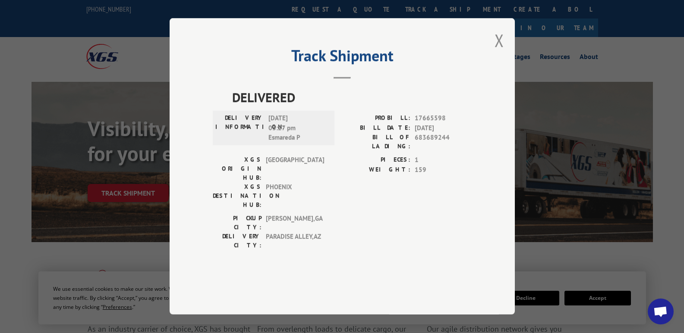 This screenshot has width=684, height=333. What do you see at coordinates (237, 223) in the screenshot?
I see `label: PICKUP CITY:` at bounding box center [237, 223].